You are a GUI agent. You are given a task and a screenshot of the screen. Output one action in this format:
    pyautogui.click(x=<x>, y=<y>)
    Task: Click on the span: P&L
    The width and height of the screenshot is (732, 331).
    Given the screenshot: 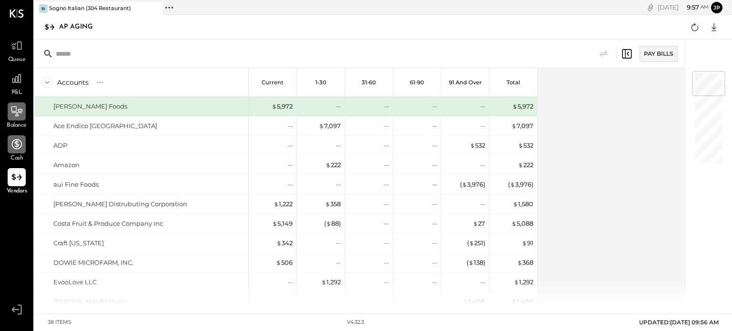 What is the action you would take?
    pyautogui.click(x=17, y=93)
    